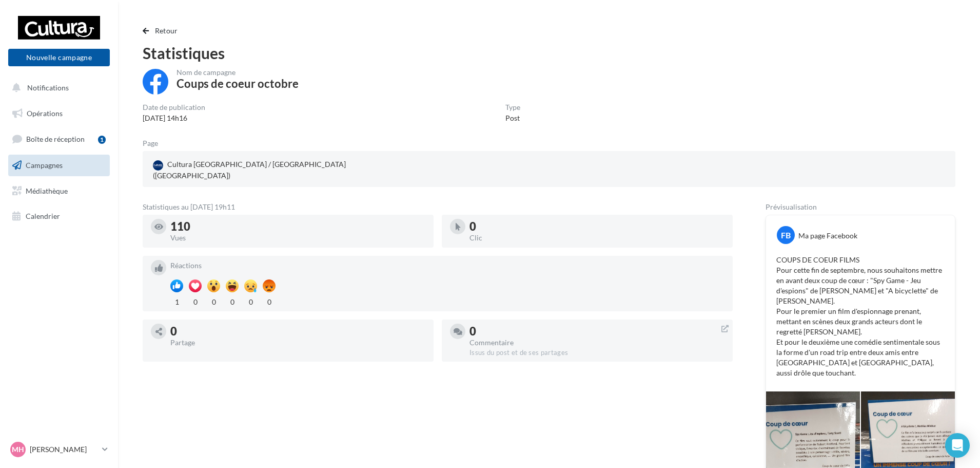  I want to click on div: Statistiques, so click(549, 53).